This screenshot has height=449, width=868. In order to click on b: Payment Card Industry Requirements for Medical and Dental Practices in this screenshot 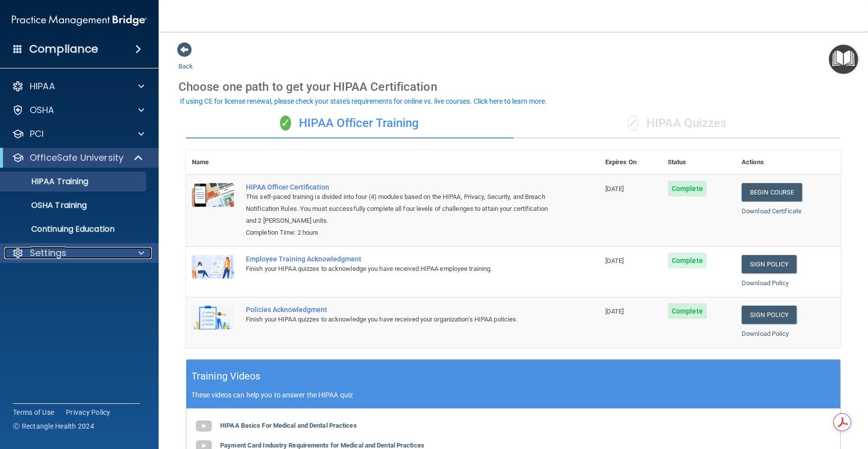, I will do `click(322, 445)`.